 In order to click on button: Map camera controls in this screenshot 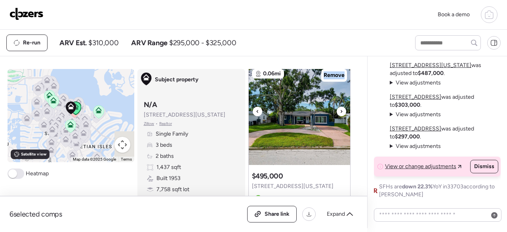, I will do `click(122, 145)`.